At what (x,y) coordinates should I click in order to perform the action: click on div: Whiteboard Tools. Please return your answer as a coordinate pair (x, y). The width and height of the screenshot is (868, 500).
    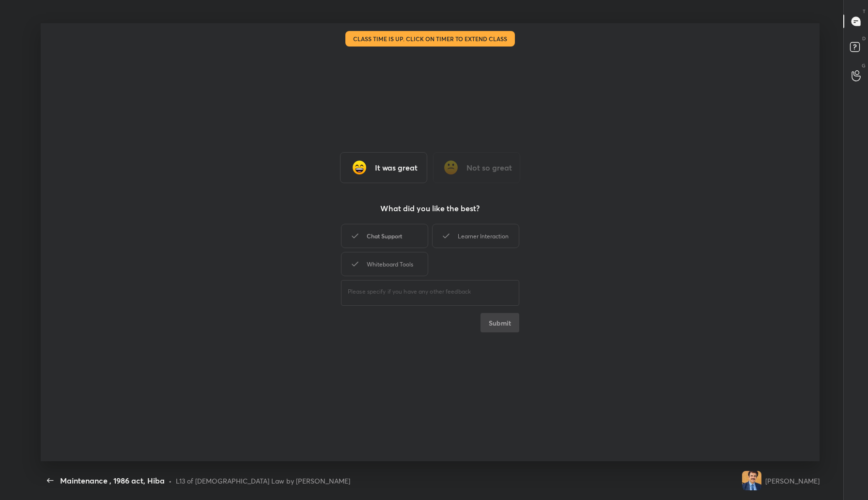
    Looking at the image, I should click on (385, 264).